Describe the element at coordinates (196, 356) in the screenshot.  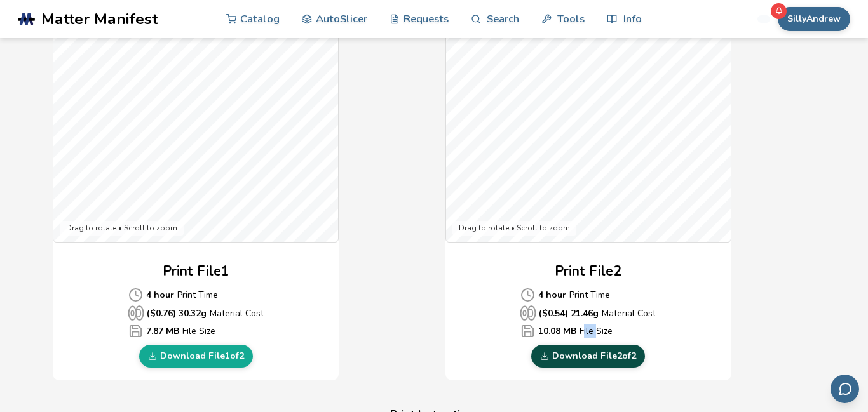
I see `a: Download File1of2` at that location.